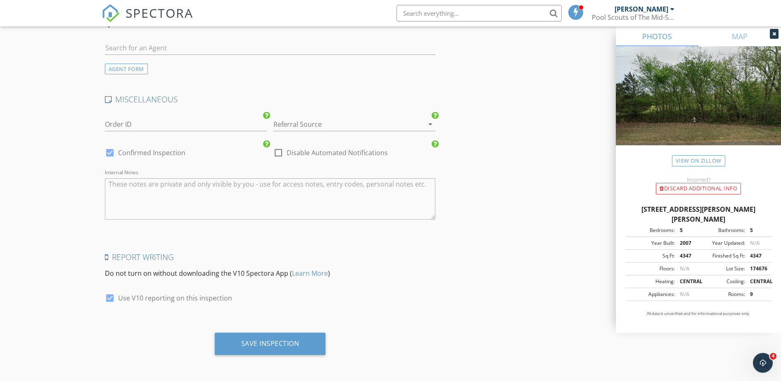 Image resolution: width=781 pixels, height=381 pixels. Describe the element at coordinates (270, 199) in the screenshot. I see `textarea: Internal Notes` at that location.